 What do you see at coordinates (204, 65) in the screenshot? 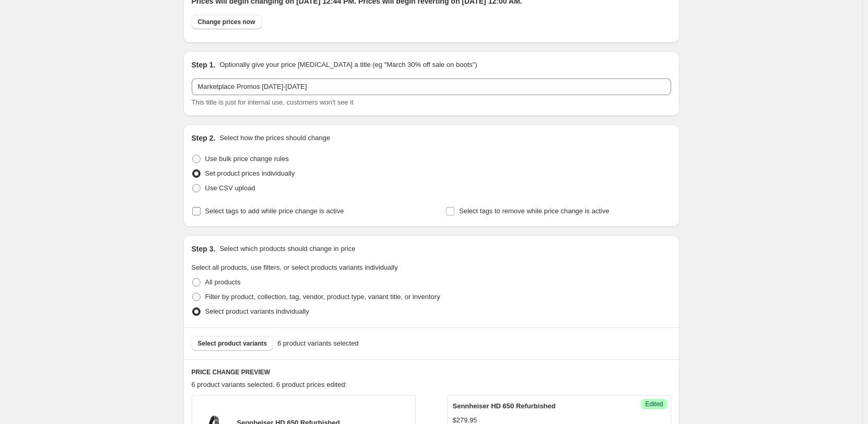
I see `h2: Step 1.` at bounding box center [204, 65].